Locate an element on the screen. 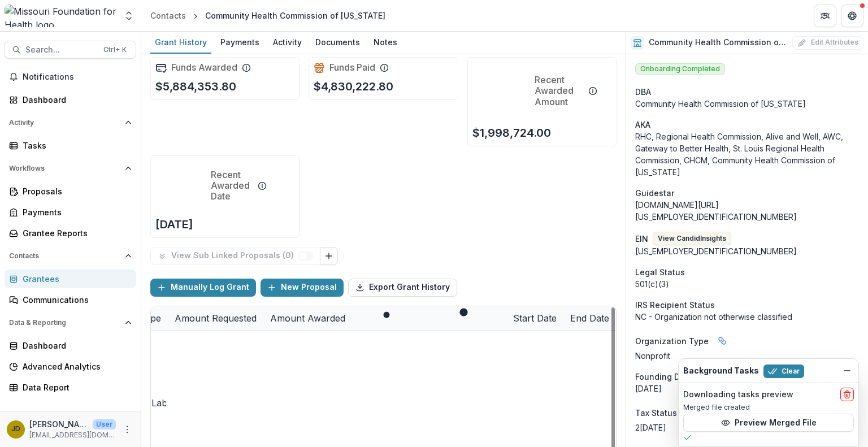  div: Payments is located at coordinates (74, 212).